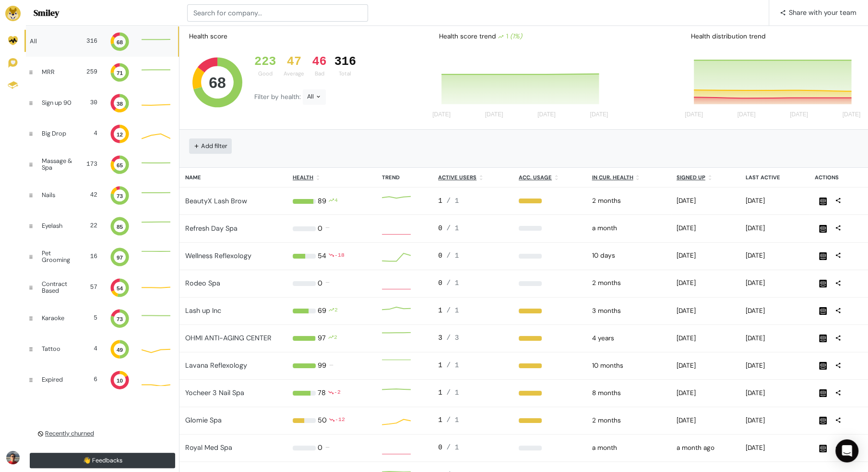 This screenshot has height=472, width=868. Describe the element at coordinates (203, 420) in the screenshot. I see `a: Glomie Spa` at that location.